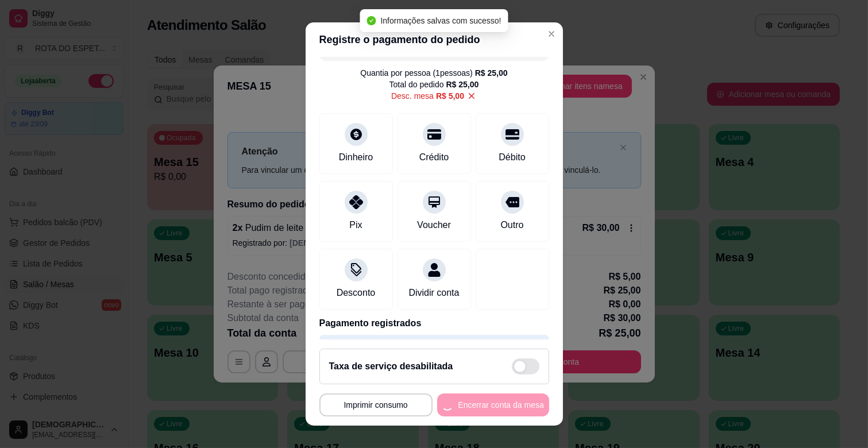  What do you see at coordinates (434, 225) in the screenshot?
I see `div: Voucher` at bounding box center [434, 225].